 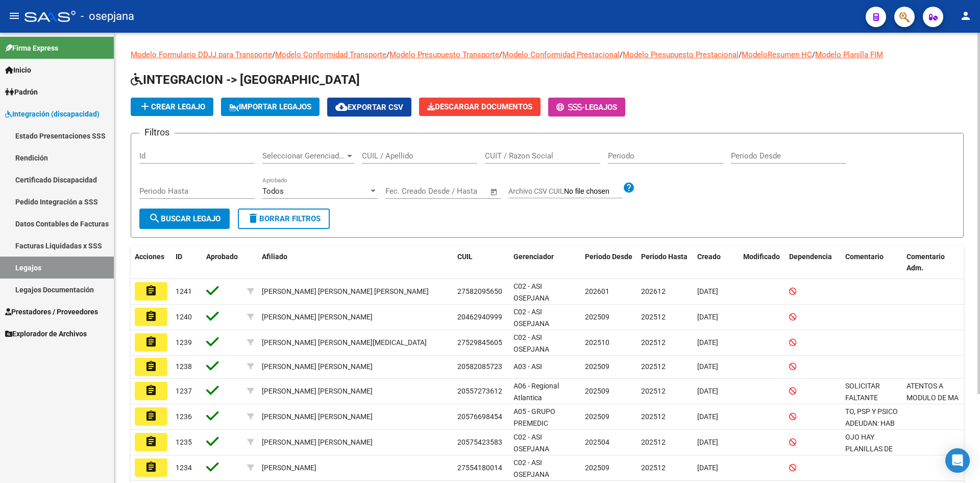 I want to click on a: ModeloResumen HC, so click(x=777, y=55).